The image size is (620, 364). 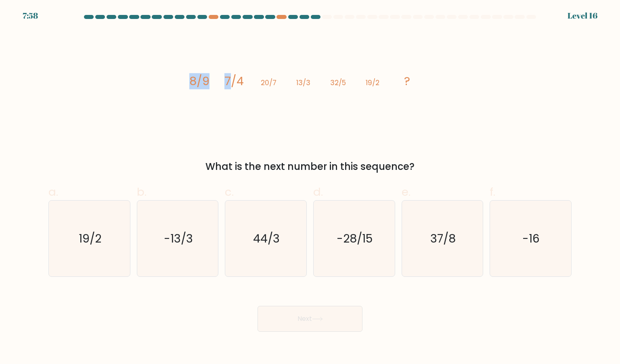 I want to click on span: b., so click(x=142, y=191).